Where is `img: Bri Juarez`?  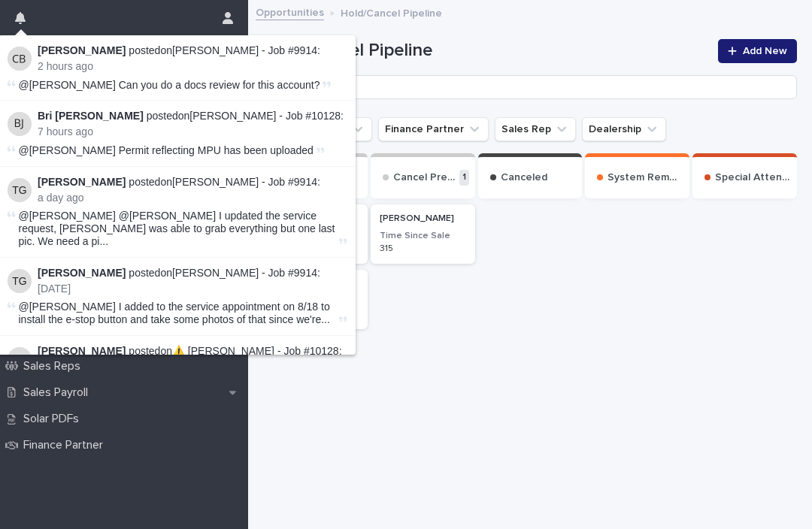 img: Bri Juarez is located at coordinates (20, 124).